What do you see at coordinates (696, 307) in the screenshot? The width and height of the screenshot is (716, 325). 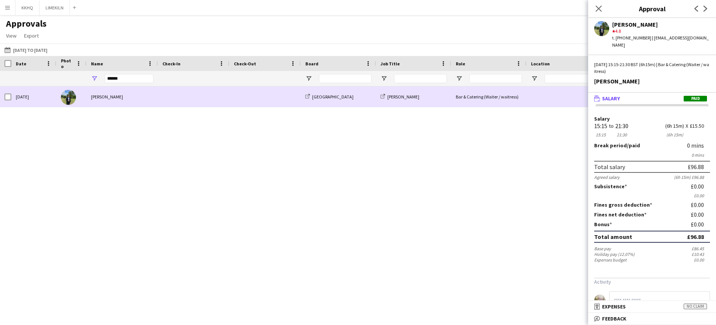 I see `span: No claim` at bounding box center [696, 307].